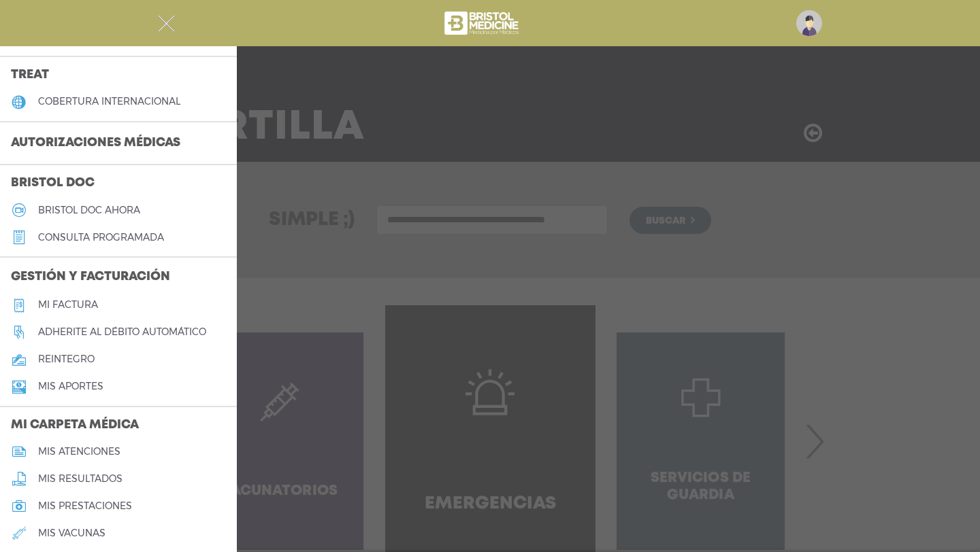  I want to click on h5: cobertura internacional, so click(109, 101).